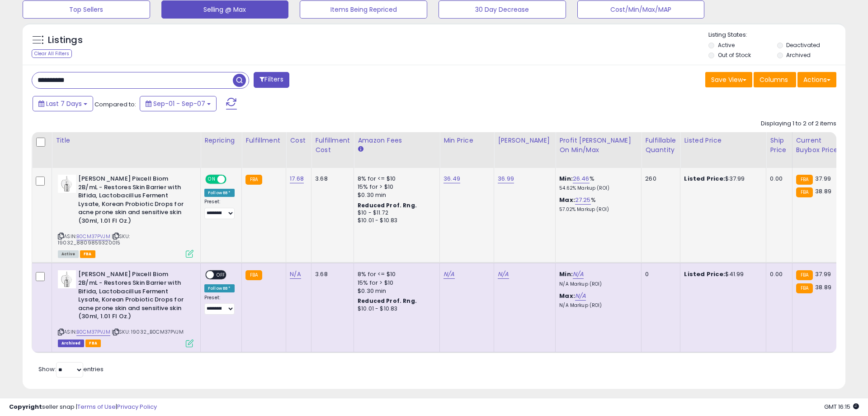 The height and width of the screenshot is (416, 868). I want to click on a: Terms of Use, so click(96, 407).